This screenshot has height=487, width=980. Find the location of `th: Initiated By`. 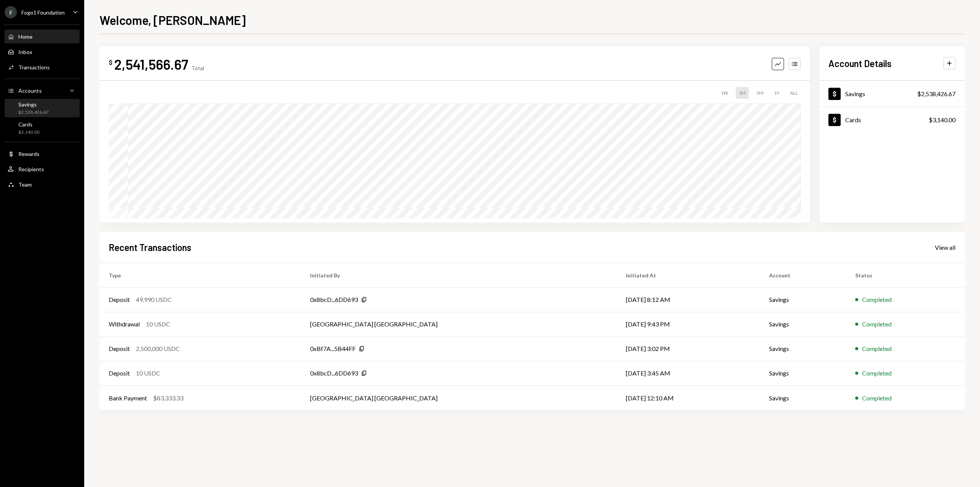

th: Initiated By is located at coordinates (459, 275).